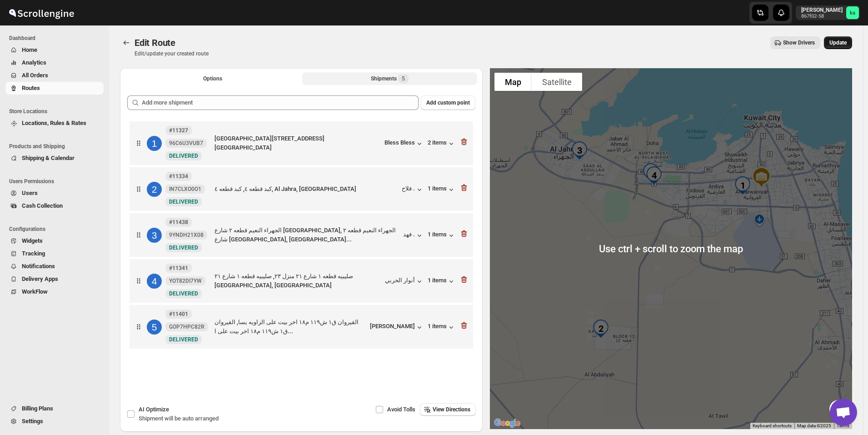 The image size is (868, 435). What do you see at coordinates (843, 426) in the screenshot?
I see `a: Terms (opens in new tab)` at bounding box center [843, 426].